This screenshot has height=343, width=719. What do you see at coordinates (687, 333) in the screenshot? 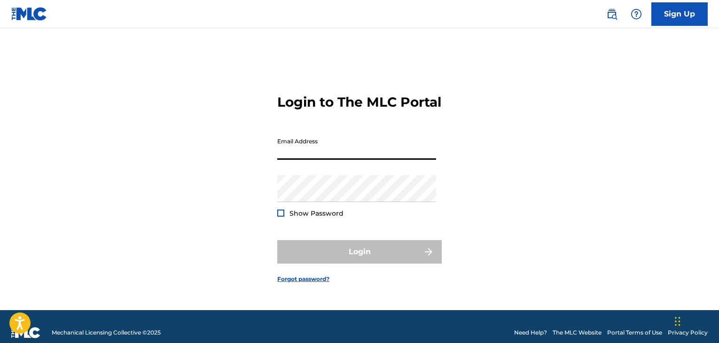
I see `a: Privacy Policy` at bounding box center [687, 333].